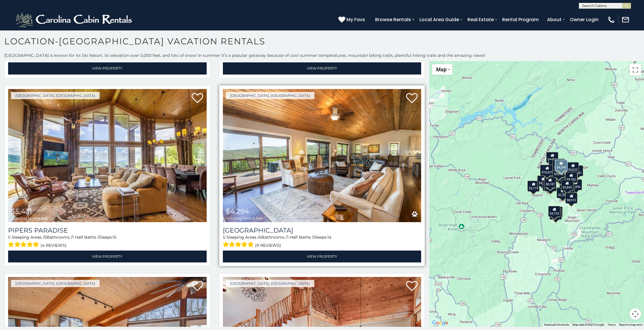  I want to click on div: $3,845, so click(567, 185).